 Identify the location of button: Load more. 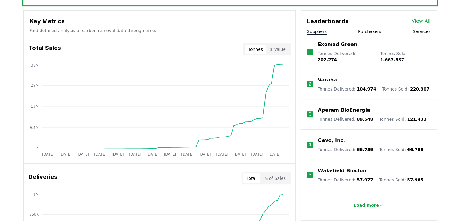
(369, 205).